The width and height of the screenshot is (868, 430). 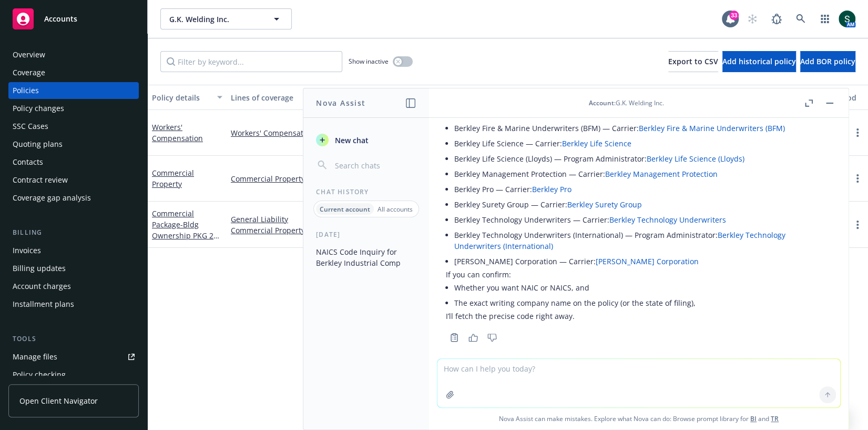 I want to click on a: Commercial Package, so click(x=186, y=230).